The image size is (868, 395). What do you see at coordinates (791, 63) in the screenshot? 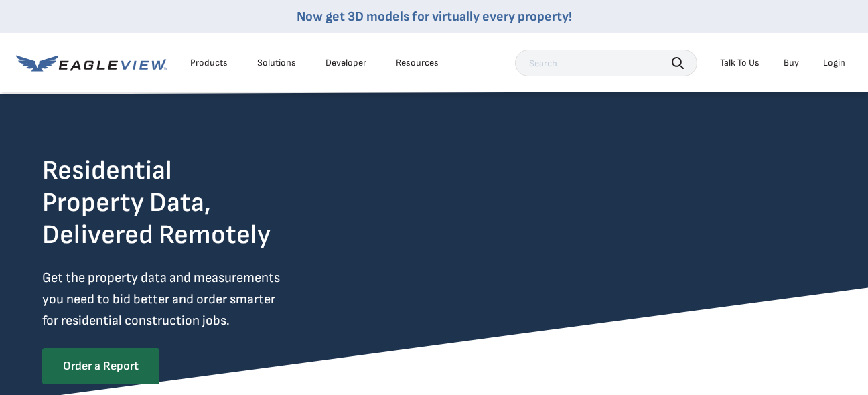
I see `a: Buy` at bounding box center [791, 63].